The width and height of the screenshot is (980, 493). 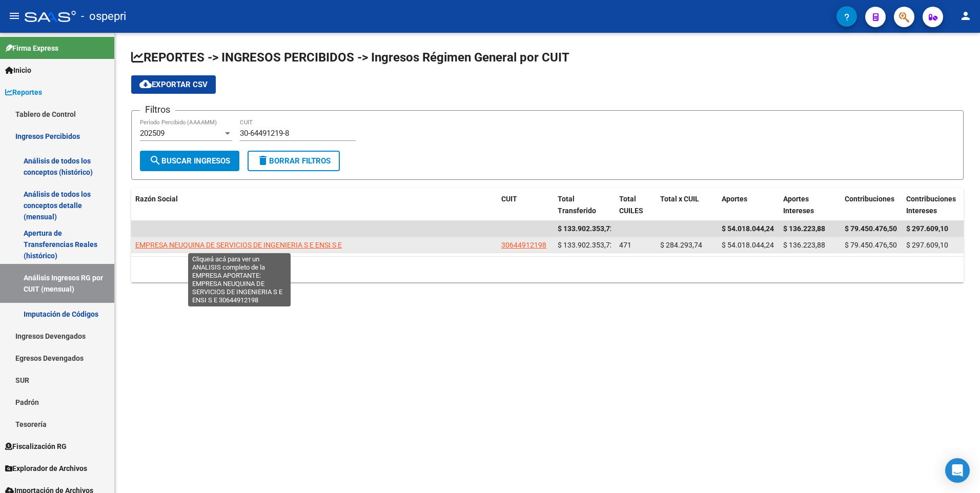 What do you see at coordinates (577, 205) in the screenshot?
I see `span: Total Transferido` at bounding box center [577, 205].